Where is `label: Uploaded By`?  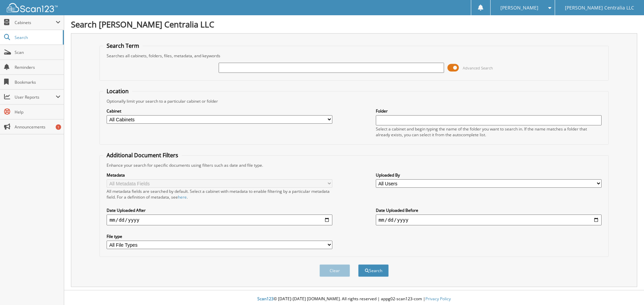
label: Uploaded By is located at coordinates (488, 175).